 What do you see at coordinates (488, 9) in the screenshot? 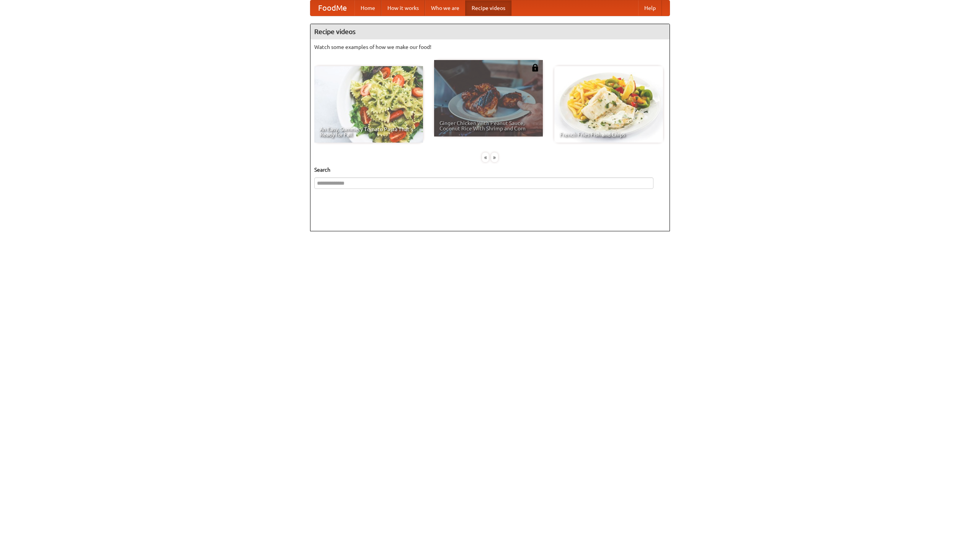
I see `a: Recipe videos` at bounding box center [488, 9].